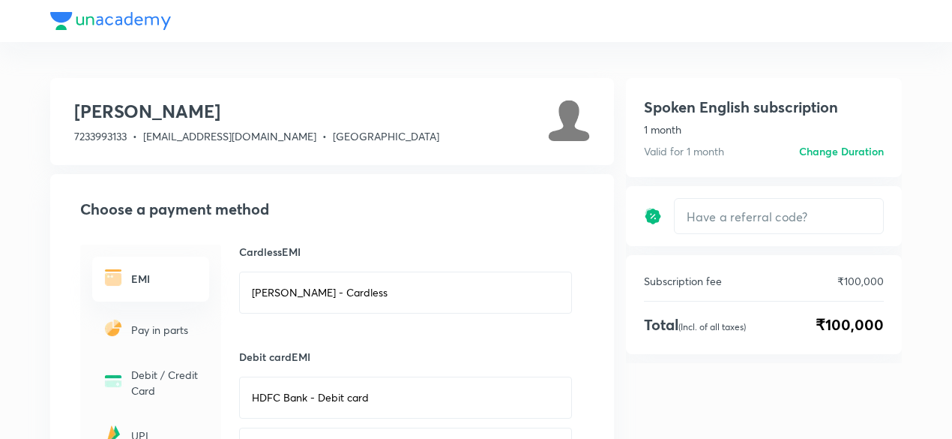 Image resolution: width=952 pixels, height=439 pixels. What do you see at coordinates (861, 280) in the screenshot?
I see `p: ₹100,000` at bounding box center [861, 280].